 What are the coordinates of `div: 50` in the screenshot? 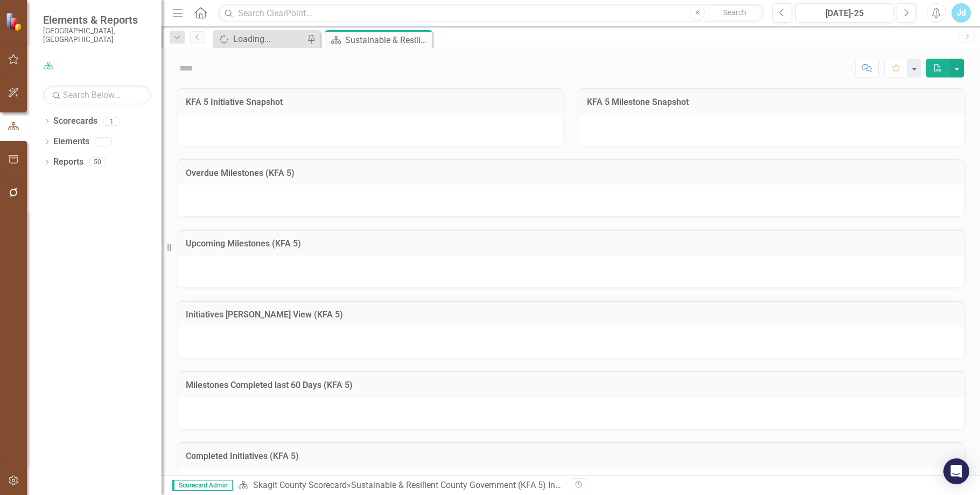 It's located at (97, 162).